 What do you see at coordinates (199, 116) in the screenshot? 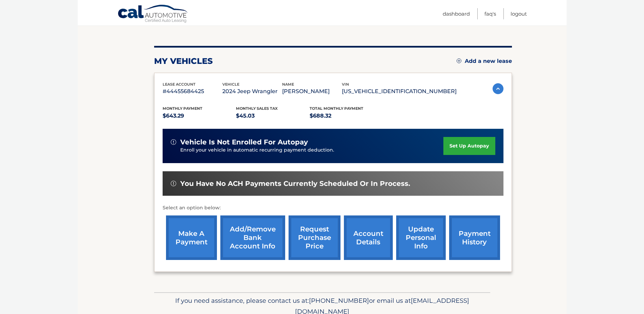
I see `p: $643.29` at bounding box center [199, 116].